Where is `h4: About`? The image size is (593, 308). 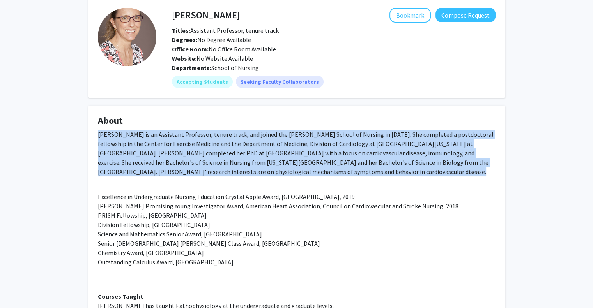 h4: About is located at coordinates (297, 121).